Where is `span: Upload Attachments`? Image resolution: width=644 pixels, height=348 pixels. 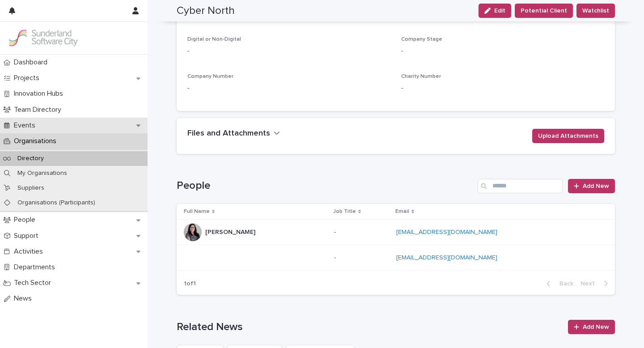
span: Upload Attachments is located at coordinates (568, 136).